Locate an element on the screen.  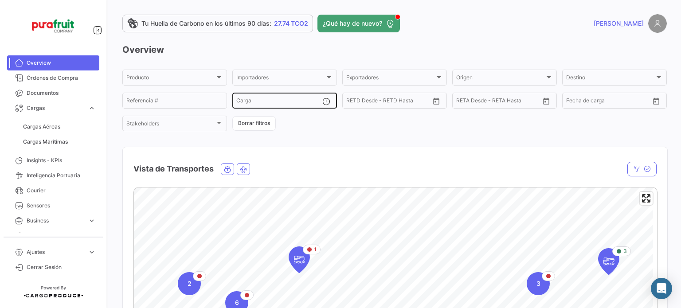
span: ¿Qué hay de nuevo? is located at coordinates (352, 23).